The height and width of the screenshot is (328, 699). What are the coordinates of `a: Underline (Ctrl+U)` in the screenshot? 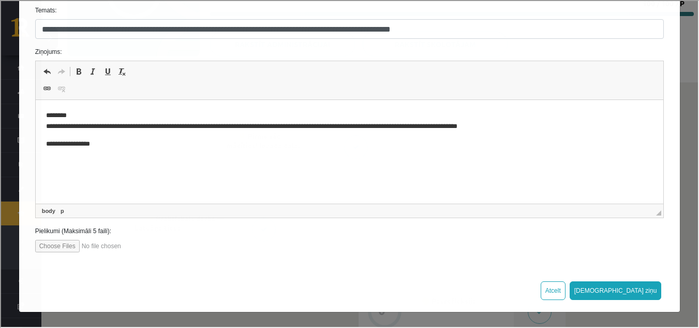 It's located at (107, 70).